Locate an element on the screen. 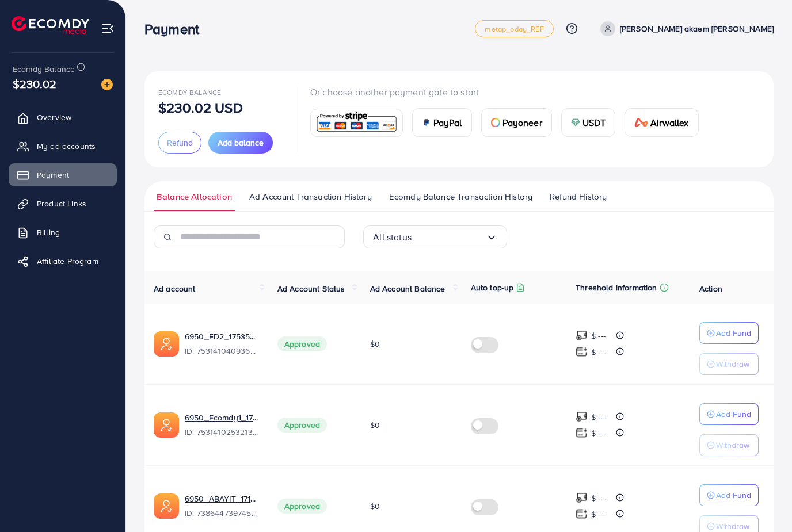 The height and width of the screenshot is (532, 792). div: <span class='underline'>6950_ED2_1753543144102</span></br>7531410409363144705 is located at coordinates (221, 344).